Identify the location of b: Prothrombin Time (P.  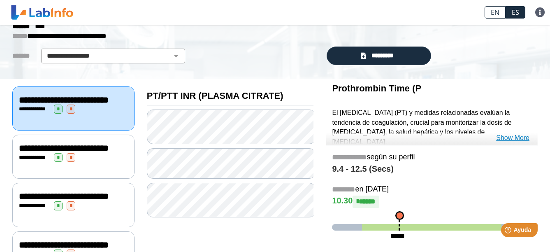
(376, 88).